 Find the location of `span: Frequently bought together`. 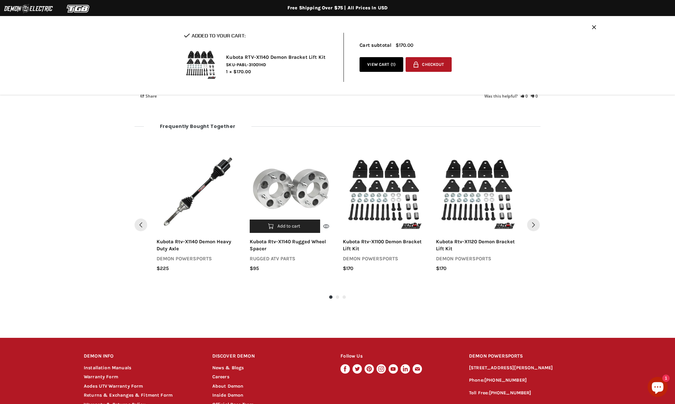

span: Frequently bought together is located at coordinates (198, 126).